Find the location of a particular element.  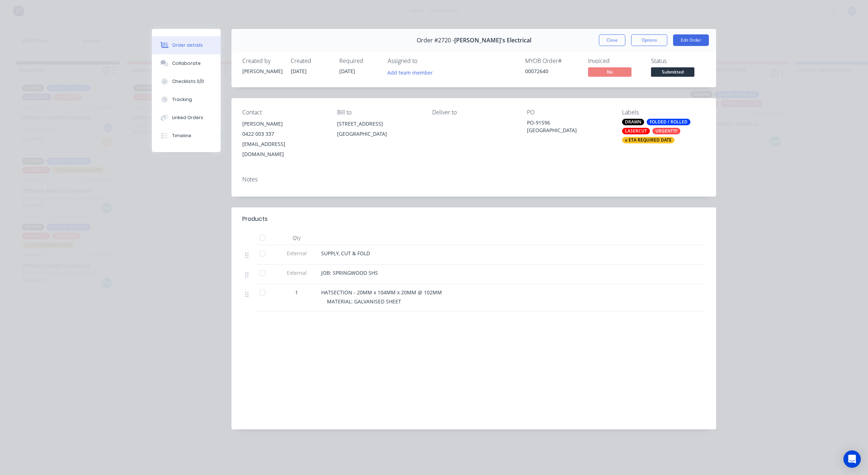

div: Contact is located at coordinates (284, 112).